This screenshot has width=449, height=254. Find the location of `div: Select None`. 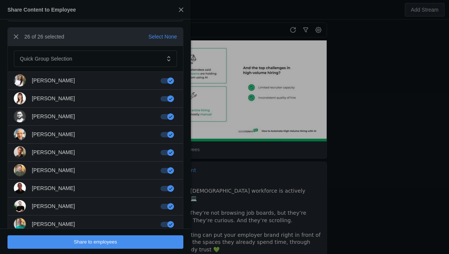

div: Select None is located at coordinates (163, 37).